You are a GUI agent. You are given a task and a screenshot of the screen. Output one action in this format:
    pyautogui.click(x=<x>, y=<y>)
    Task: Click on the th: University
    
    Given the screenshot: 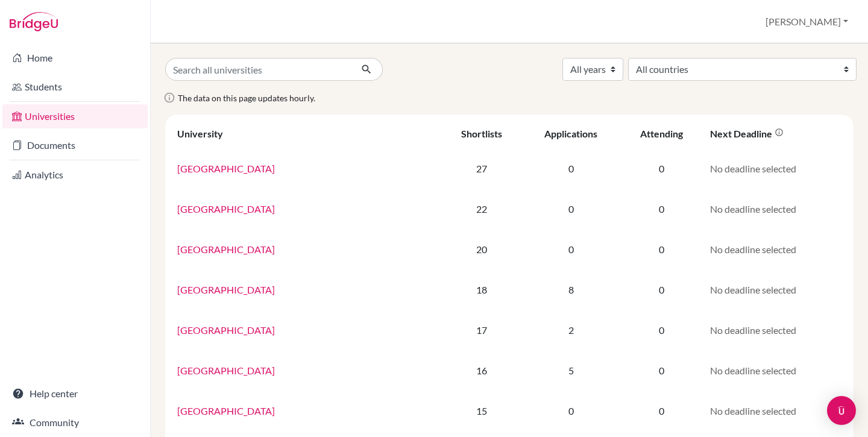 What is the action you would take?
    pyautogui.click(x=306, y=134)
    